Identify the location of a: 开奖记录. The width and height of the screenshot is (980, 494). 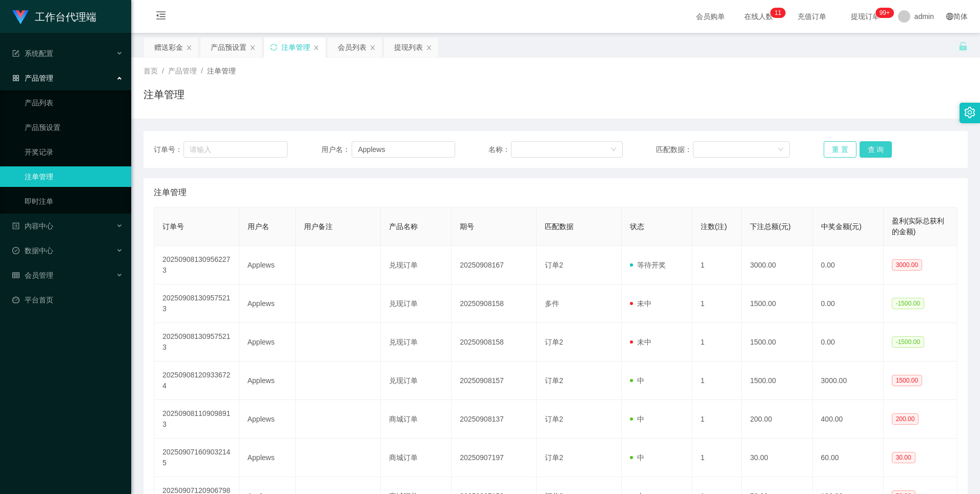
(74, 152).